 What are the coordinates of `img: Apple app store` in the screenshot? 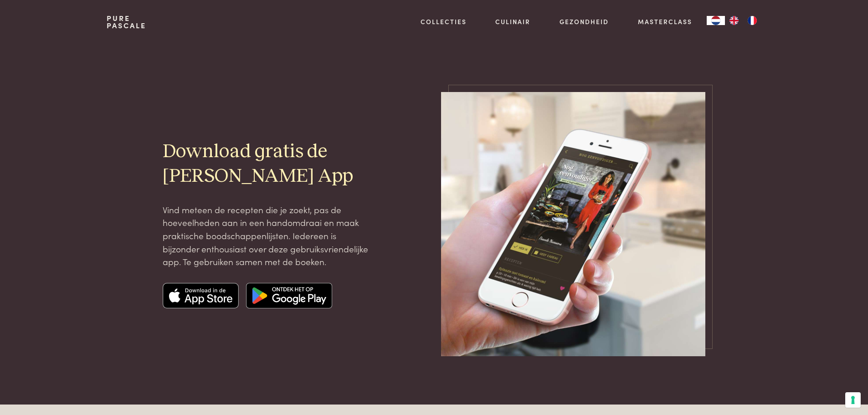 It's located at (201, 296).